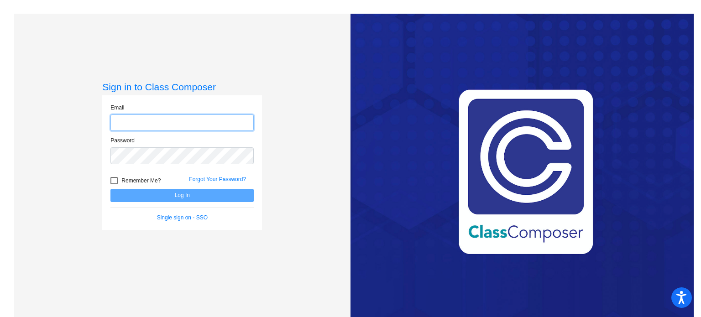 This screenshot has width=701, height=317. I want to click on span: Remember Me?, so click(141, 181).